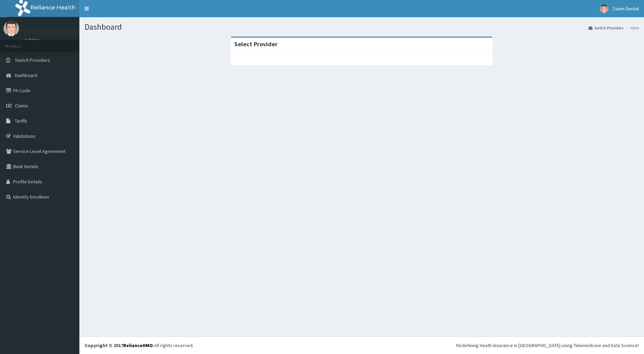  What do you see at coordinates (362, 345) in the screenshot?
I see `footer: All rights reserved.` at bounding box center [362, 345].